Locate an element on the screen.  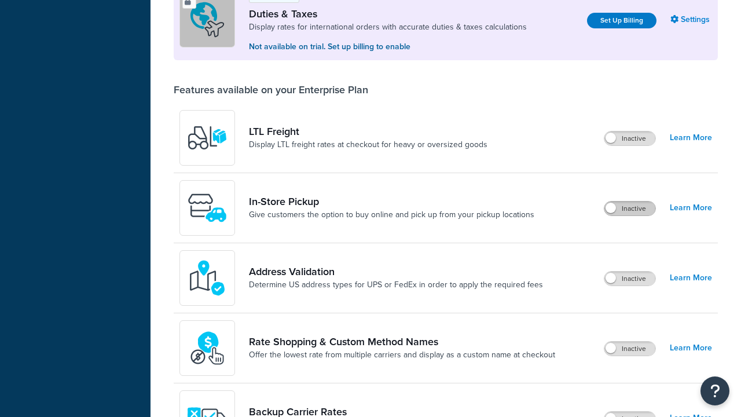
img: y79ZsPf0fXUFUhFXDzUgf+ktZg5F2+ohG75+v3d2s1D9TjoU8PiyCIluIjV41seZevKCRuEjTPPOKHJsQcmKCXGdfprl3L4q7... is located at coordinates (207, 138).